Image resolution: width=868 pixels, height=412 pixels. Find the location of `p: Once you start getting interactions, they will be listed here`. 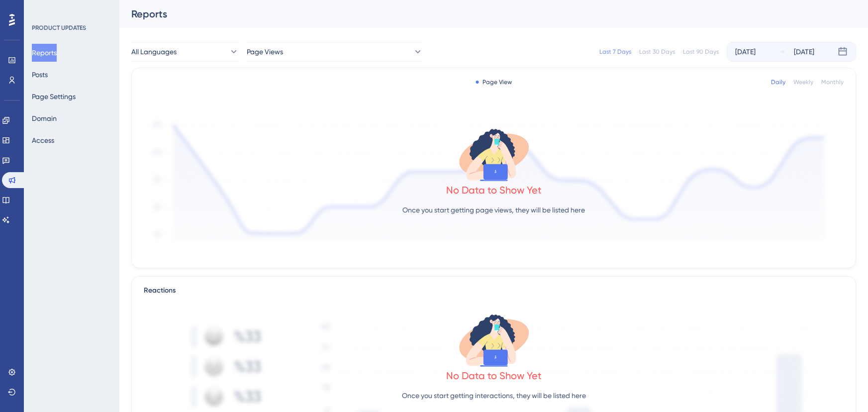

p: Once you start getting interactions, they will be listed here is located at coordinates (494, 396).